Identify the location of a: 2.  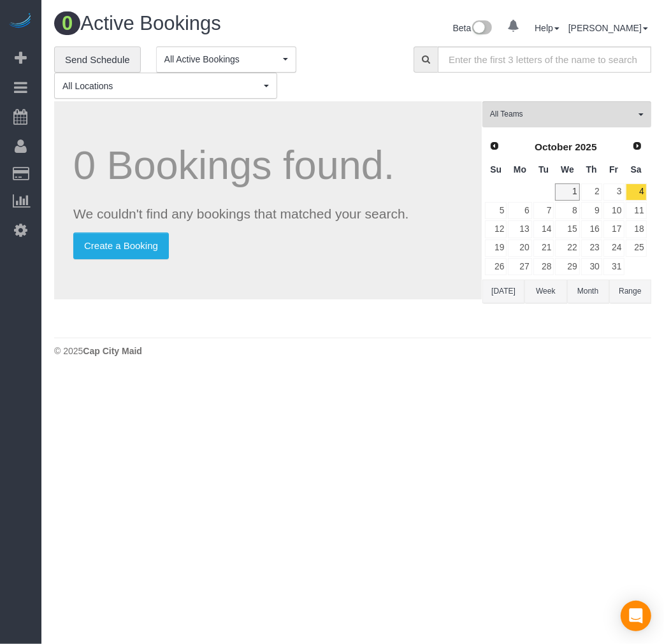
(591, 192).